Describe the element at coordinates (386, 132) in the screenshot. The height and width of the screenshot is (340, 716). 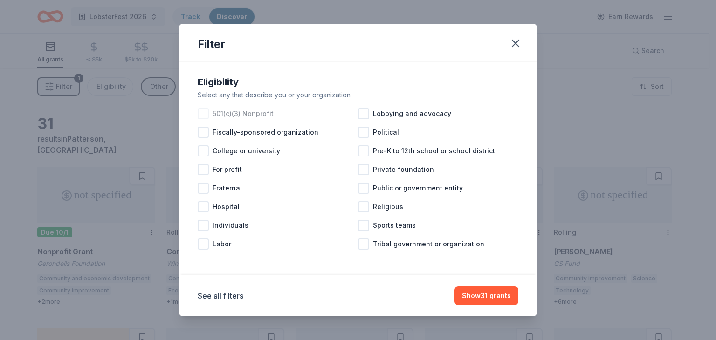
I see `span: Political` at that location.